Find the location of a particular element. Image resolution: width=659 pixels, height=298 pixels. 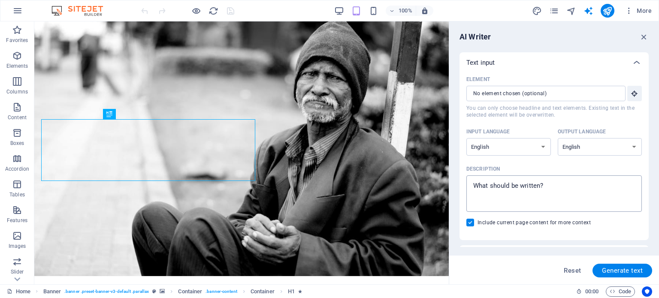

button: ElementYou can only choose headline and text elements. Existing text in the selected element will... is located at coordinates (634, 94).